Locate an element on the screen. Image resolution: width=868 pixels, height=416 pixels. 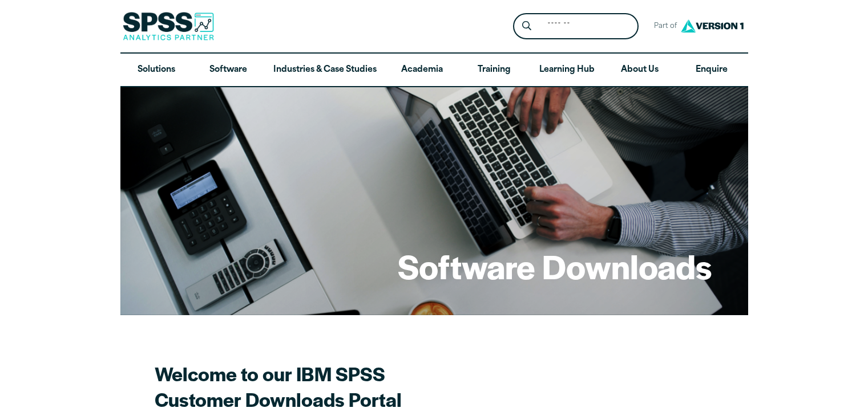
span: Part of is located at coordinates (663, 27).